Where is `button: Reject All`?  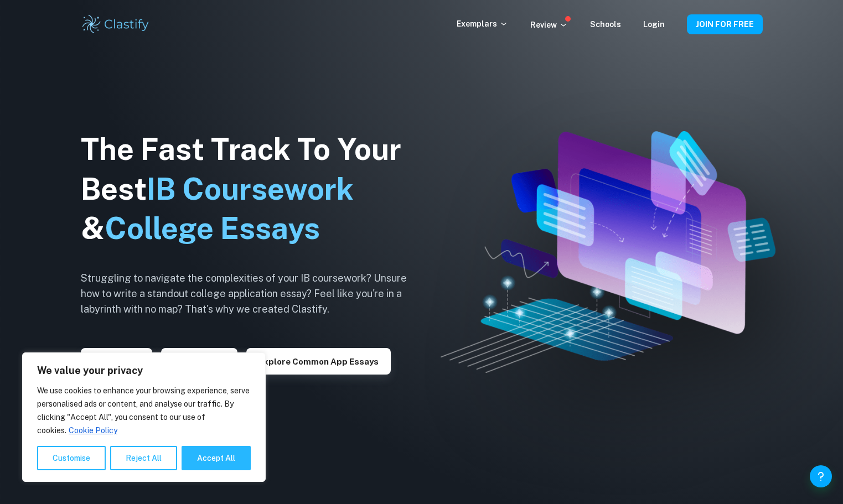
button: Reject All is located at coordinates (143, 457).